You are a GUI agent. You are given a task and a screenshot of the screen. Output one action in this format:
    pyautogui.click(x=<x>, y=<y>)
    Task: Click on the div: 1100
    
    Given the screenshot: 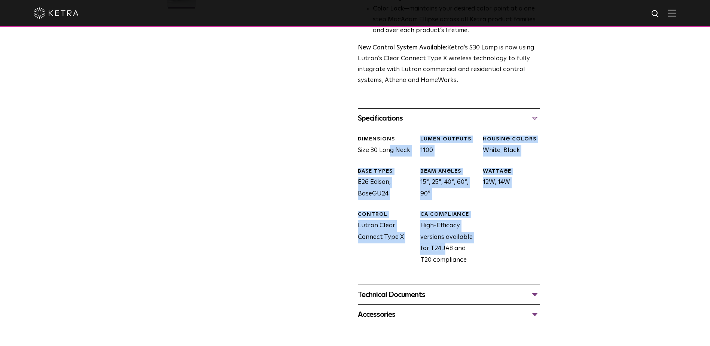 What is the action you would take?
    pyautogui.click(x=446, y=146)
    